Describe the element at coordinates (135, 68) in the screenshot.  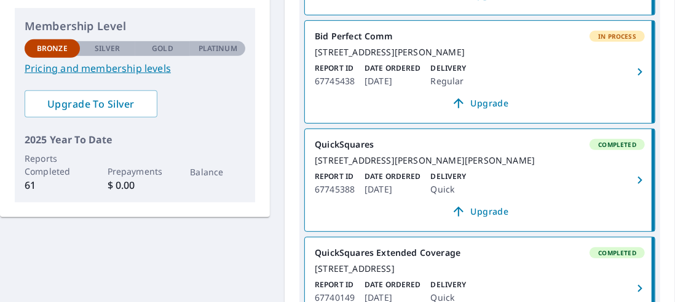
I see `a: Pricing and membership levels` at that location.